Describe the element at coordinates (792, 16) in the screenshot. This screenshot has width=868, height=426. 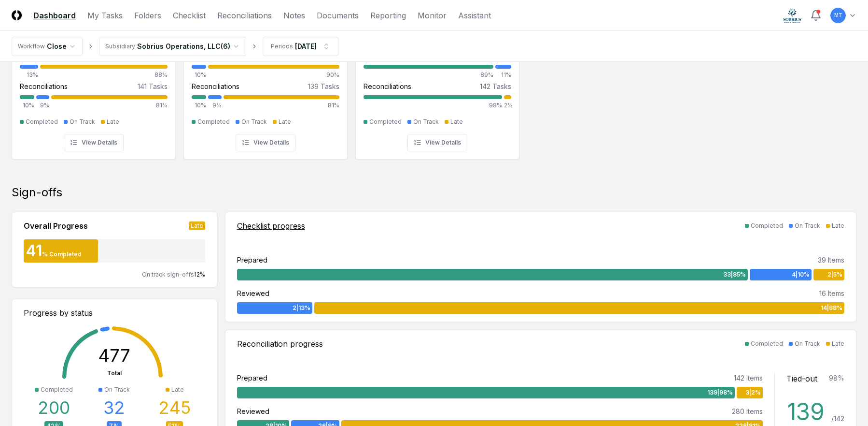
I see `img: Sobrius logo` at that location.